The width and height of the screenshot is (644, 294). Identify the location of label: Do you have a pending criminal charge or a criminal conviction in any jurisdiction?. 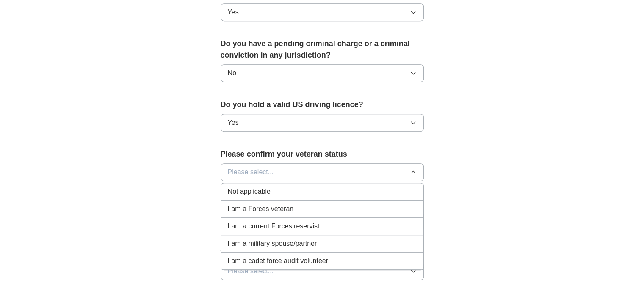
(323, 50).